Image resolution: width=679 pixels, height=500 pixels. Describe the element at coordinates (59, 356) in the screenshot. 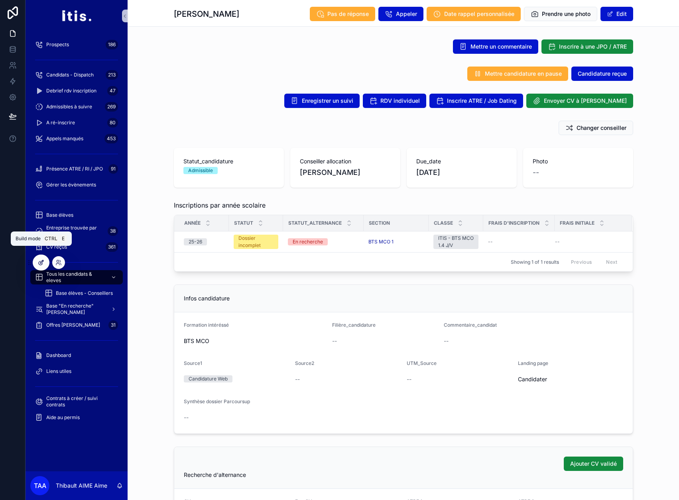

I see `span: Dashboard` at that location.